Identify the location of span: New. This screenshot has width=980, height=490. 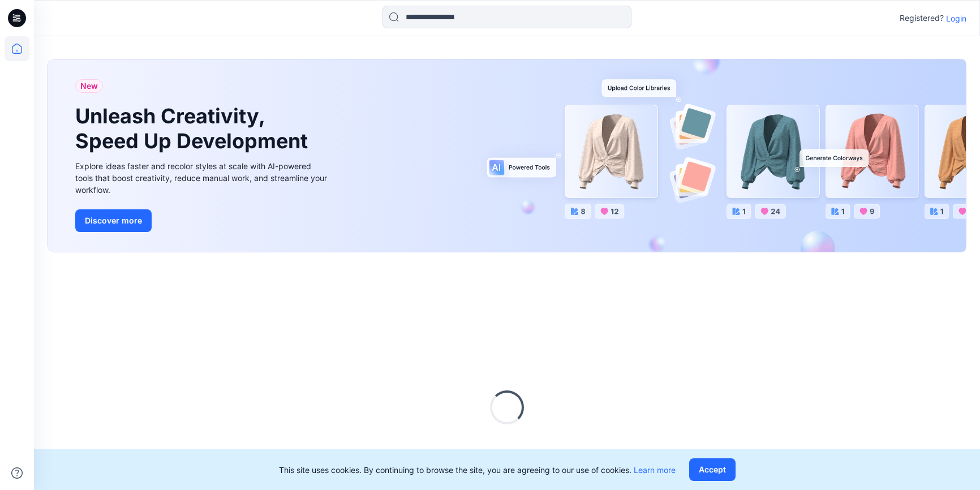
(89, 86).